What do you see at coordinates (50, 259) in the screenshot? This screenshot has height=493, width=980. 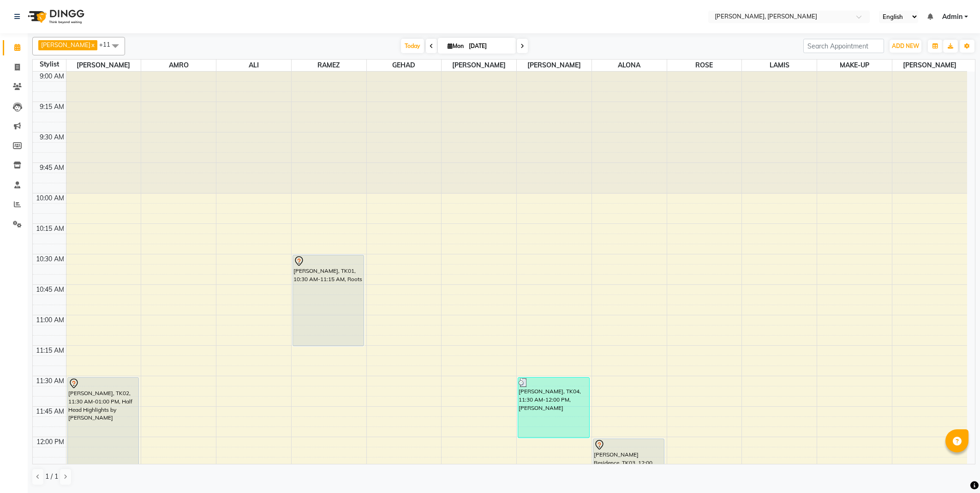 I see `div: 10:30 AM` at bounding box center [50, 259].